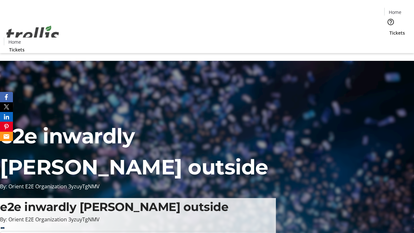 Image resolution: width=414 pixels, height=233 pixels. Describe the element at coordinates (390, 43) in the screenshot. I see `button: Cart` at that location.